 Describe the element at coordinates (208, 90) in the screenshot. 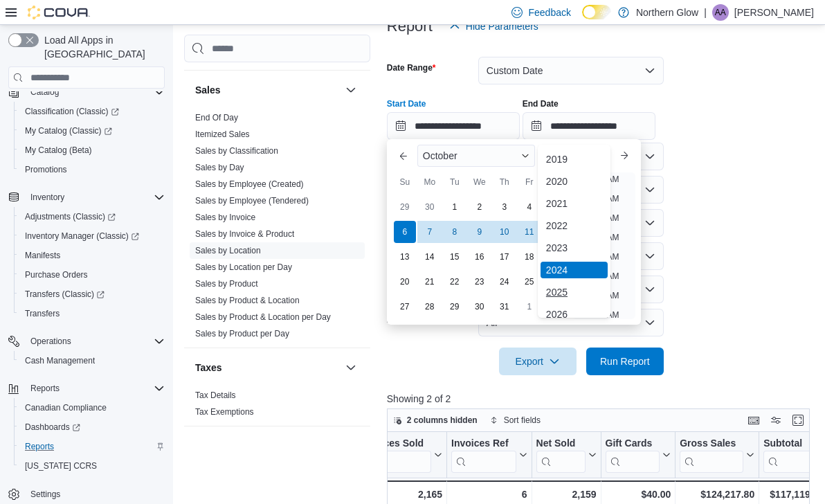

I see `h3: Sales` at that location.